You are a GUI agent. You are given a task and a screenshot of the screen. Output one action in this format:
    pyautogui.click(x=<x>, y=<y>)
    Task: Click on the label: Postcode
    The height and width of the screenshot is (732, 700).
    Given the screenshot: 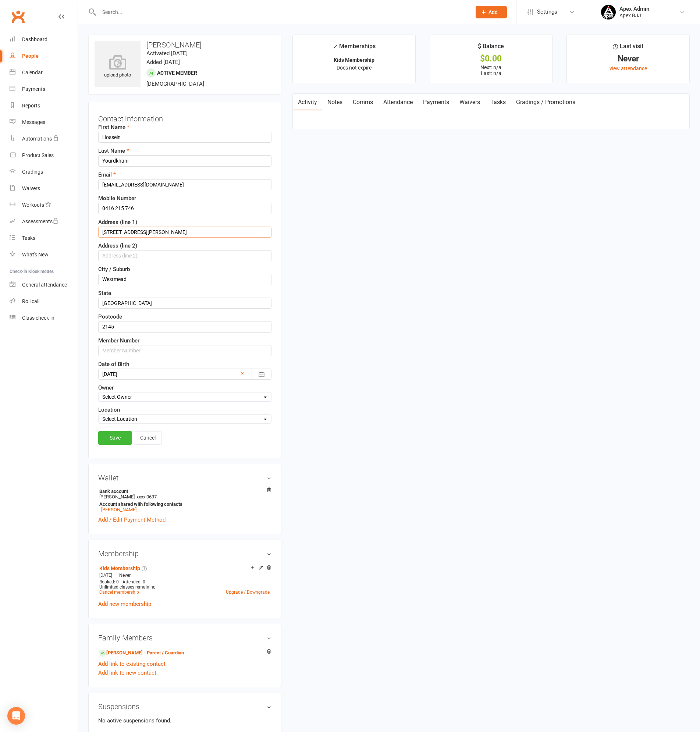 What is the action you would take?
    pyautogui.click(x=110, y=317)
    